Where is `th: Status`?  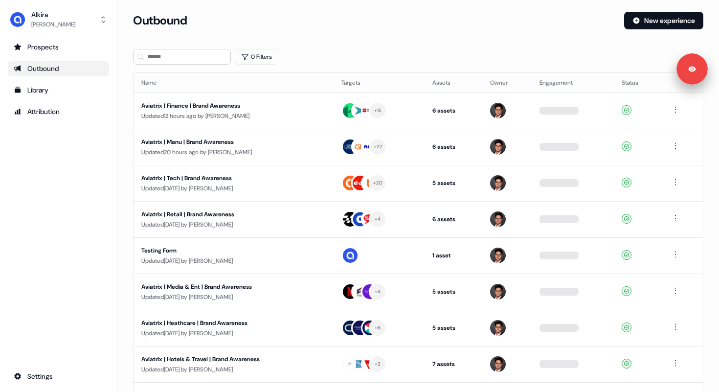
th: Status is located at coordinates (638, 83).